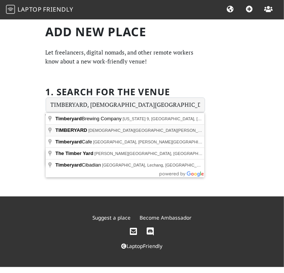 This screenshot has width=284, height=273. Describe the element at coordinates (71, 130) in the screenshot. I see `span: TIMBERYARD` at that location.